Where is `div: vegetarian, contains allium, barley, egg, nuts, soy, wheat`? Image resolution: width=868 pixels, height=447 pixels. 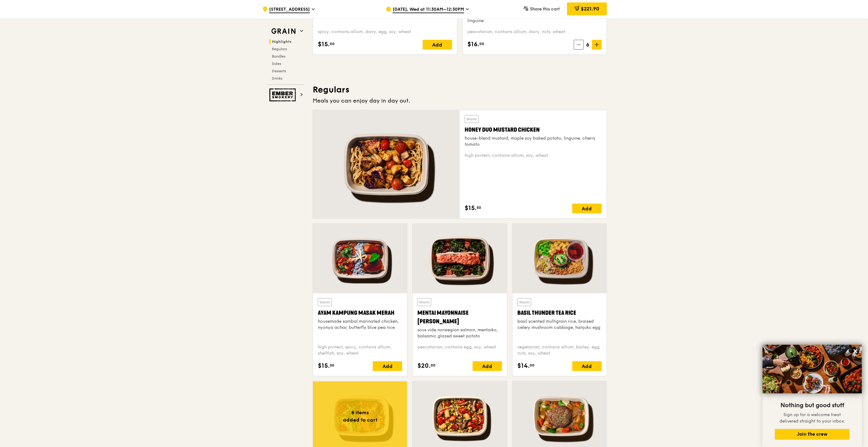
div: vegetarian, contains allium, barley, egg, nuts, soy, wheat is located at coordinates (559, 350).